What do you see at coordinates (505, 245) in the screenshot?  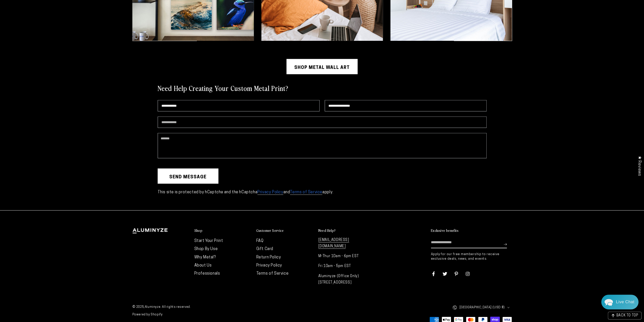 I see `button: Subscribe` at bounding box center [505, 245].